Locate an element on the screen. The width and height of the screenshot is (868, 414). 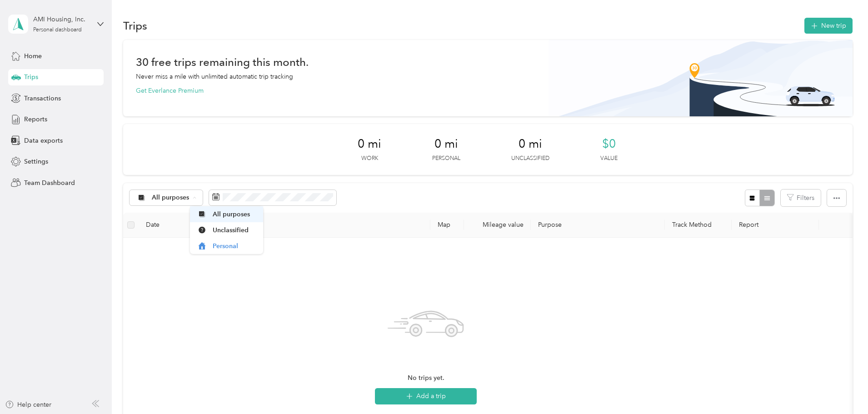
span: Data exports is located at coordinates (43, 140).